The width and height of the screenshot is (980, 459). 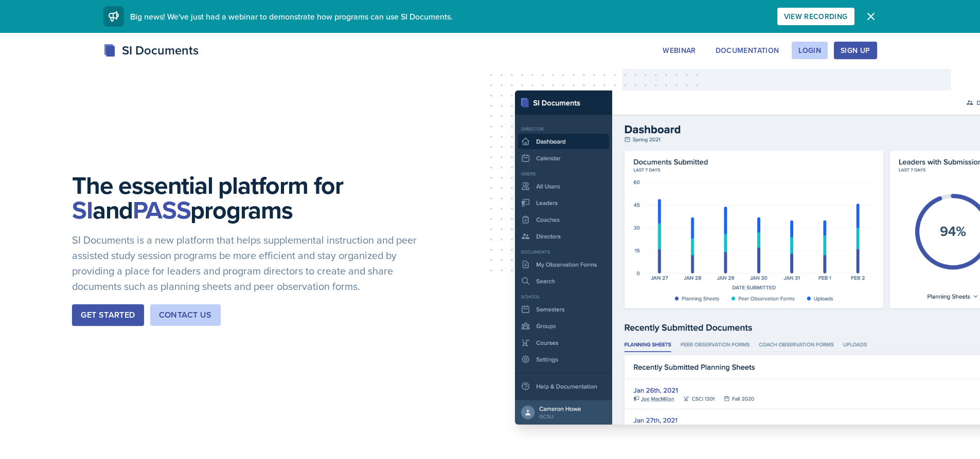 What do you see at coordinates (108, 315) in the screenshot?
I see `button: Get Started` at bounding box center [108, 315].